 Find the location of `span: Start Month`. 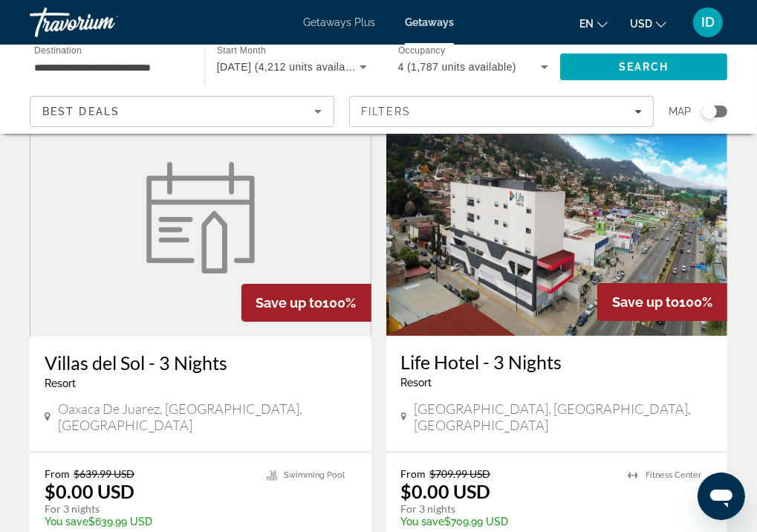

span: Start Month is located at coordinates (241, 51).